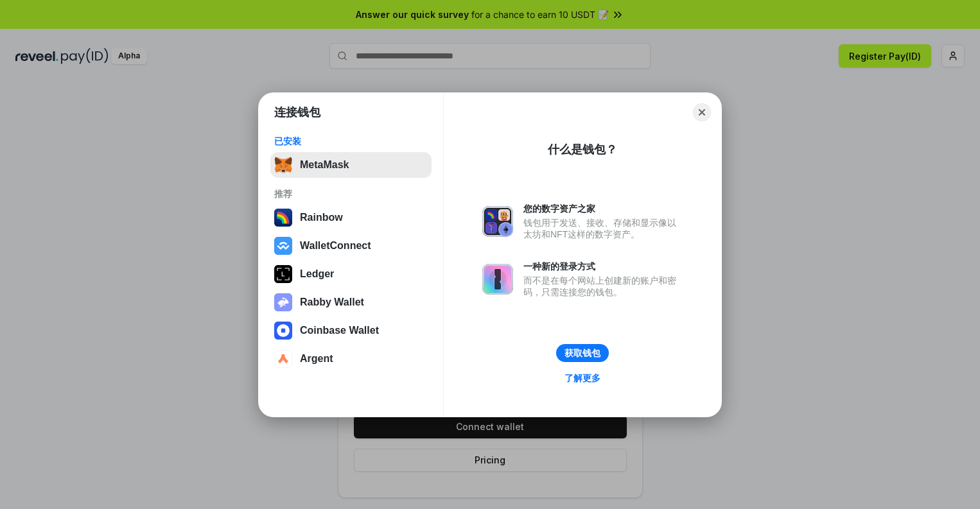 This screenshot has width=980, height=509. Describe the element at coordinates (351, 359) in the screenshot. I see `button: Argent` at that location.